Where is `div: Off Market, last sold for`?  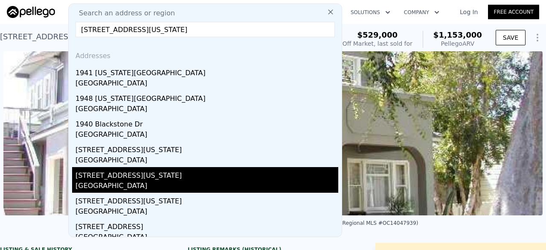
div: Off Market, last sold for is located at coordinates (378, 44).